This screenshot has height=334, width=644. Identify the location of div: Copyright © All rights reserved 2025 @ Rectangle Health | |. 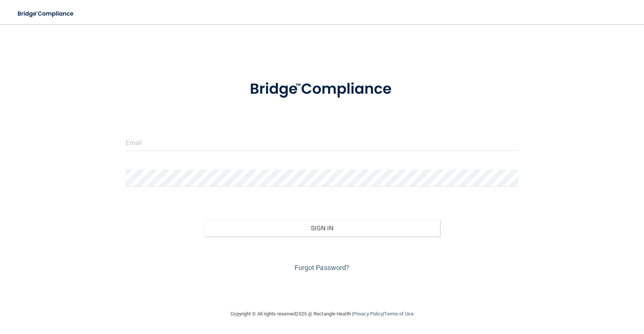
(322, 314).